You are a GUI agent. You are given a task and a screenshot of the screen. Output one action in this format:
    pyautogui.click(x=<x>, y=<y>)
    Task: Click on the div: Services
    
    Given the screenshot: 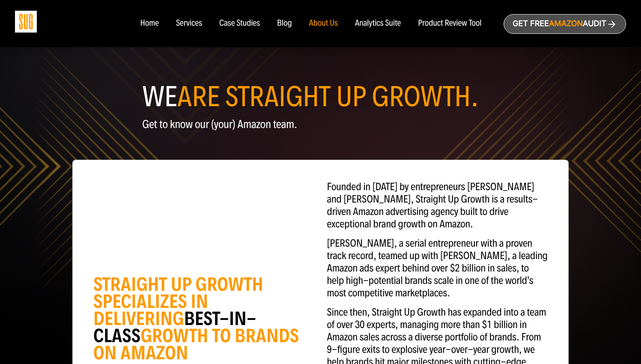 What is the action you would take?
    pyautogui.click(x=189, y=23)
    